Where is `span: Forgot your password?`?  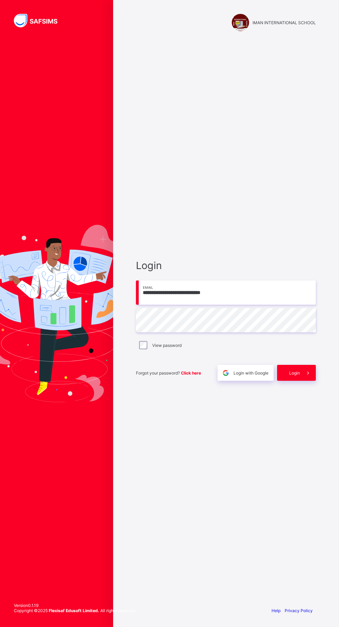 span: Forgot your password? is located at coordinates (168, 373).